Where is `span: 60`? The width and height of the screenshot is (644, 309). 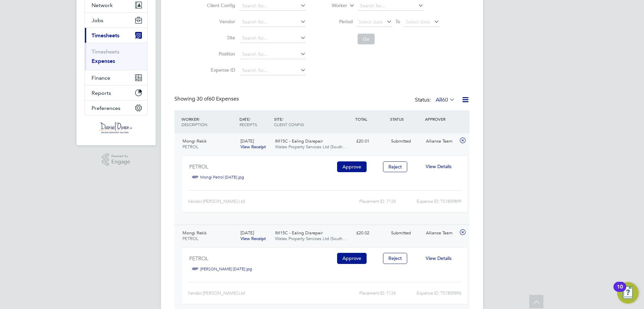
span: 60 is located at coordinates (445, 100).